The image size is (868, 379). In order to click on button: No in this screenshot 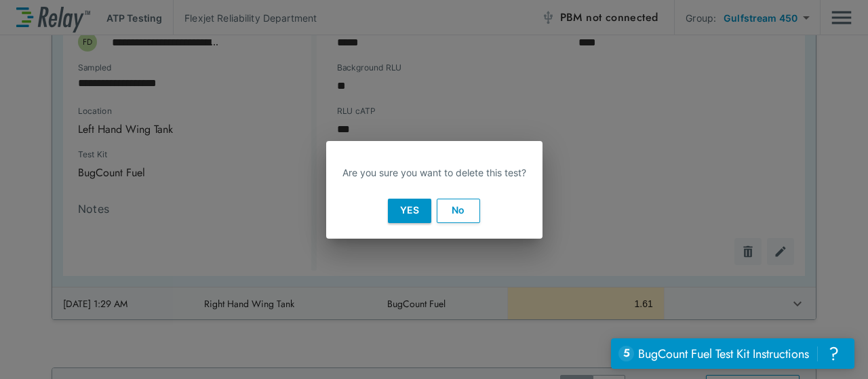, I will do `click(459, 211)`.